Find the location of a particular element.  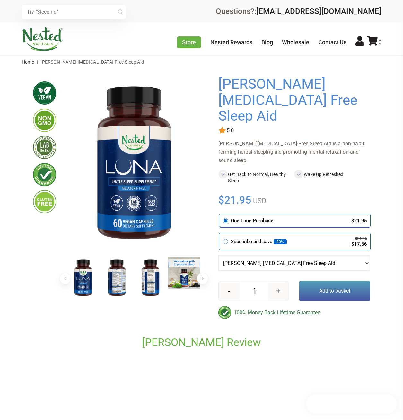

img: glutenfree is located at coordinates (45, 202).